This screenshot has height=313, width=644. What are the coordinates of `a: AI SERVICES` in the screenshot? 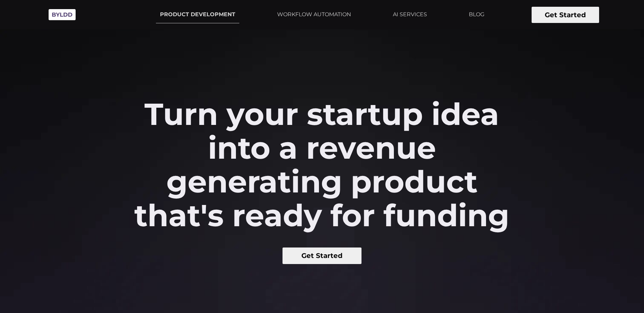 It's located at (410, 14).